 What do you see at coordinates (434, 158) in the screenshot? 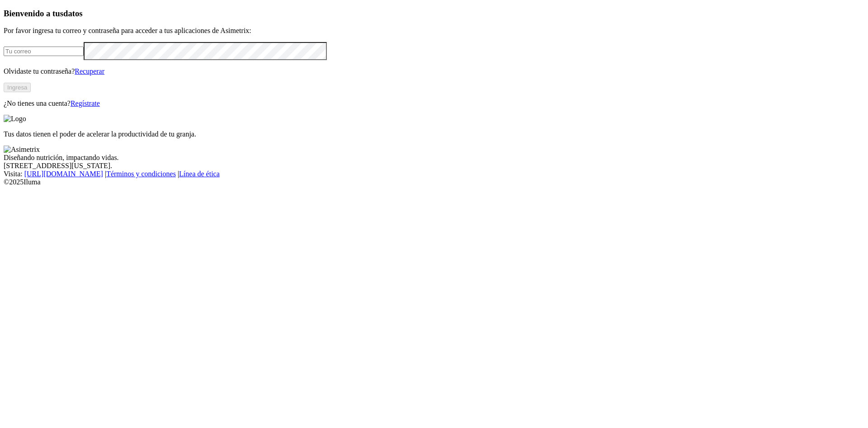
I see `div: Diseñando nutrición, impactando vidas.` at bounding box center [434, 158].